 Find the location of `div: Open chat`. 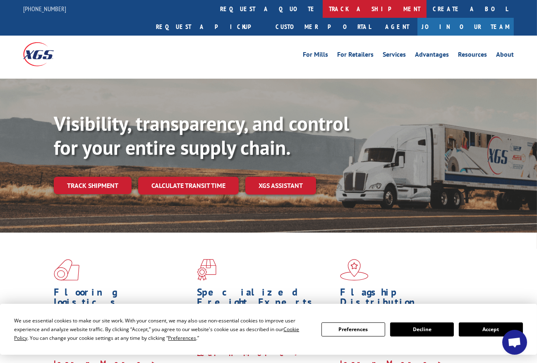

div: Open chat is located at coordinates (515, 342).